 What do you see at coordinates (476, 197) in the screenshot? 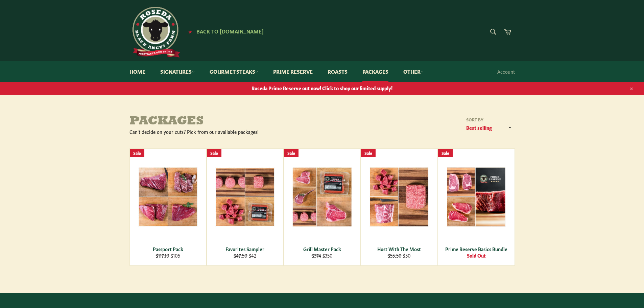
I see `img: Prime Reserve Basics Bundle` at bounding box center [476, 197].